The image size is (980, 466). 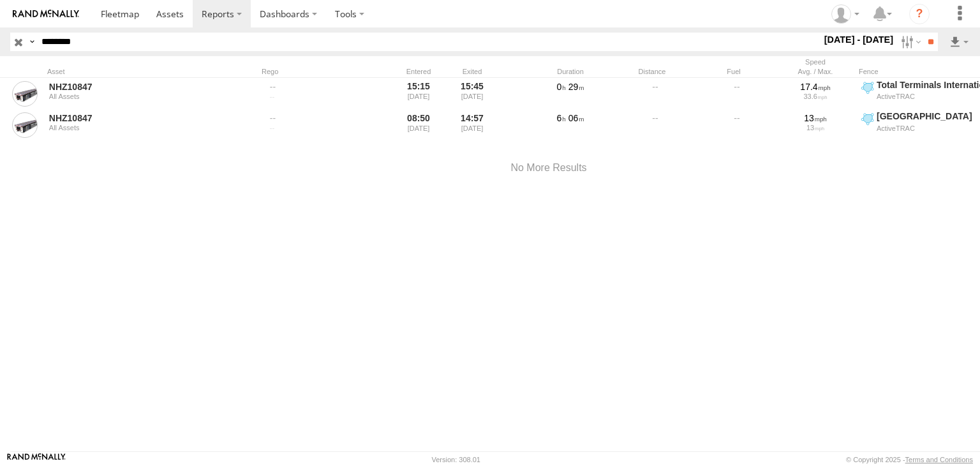 What do you see at coordinates (137, 71) in the screenshot?
I see `div: Asset` at bounding box center [137, 71].